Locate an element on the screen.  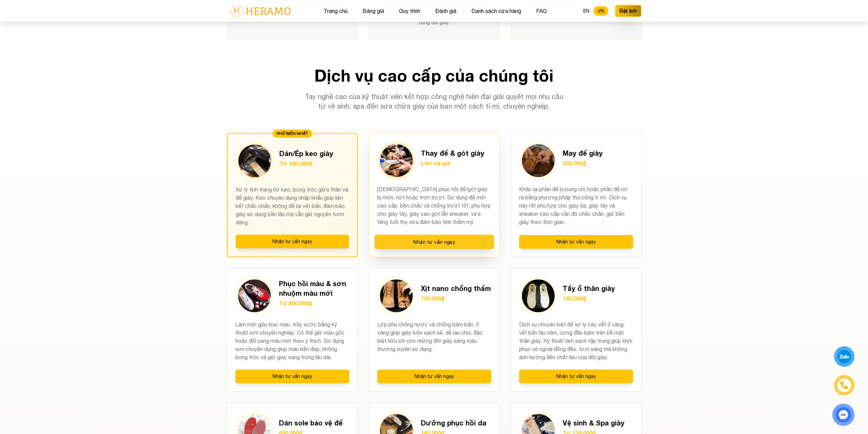
p: Liên hệ giá is located at coordinates (453, 163).